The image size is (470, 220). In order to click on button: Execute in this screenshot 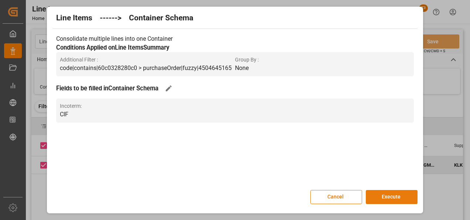, I will do `click(392, 197)`.